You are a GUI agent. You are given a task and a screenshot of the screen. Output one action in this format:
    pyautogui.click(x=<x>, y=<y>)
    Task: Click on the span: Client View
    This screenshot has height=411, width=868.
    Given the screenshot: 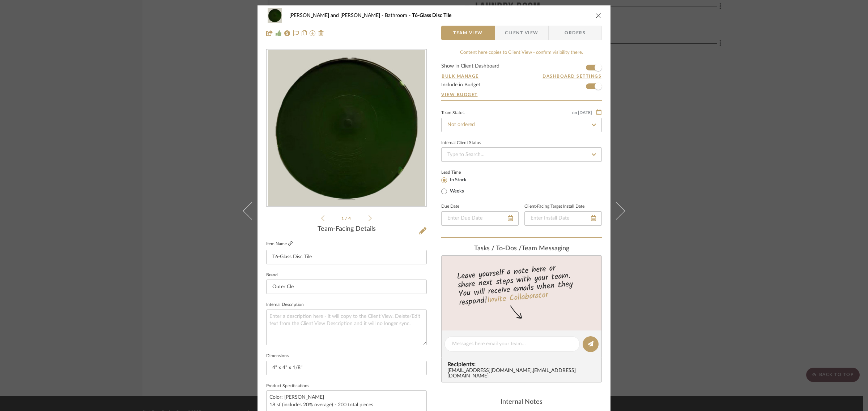 What is the action you would take?
    pyautogui.click(x=521, y=33)
    